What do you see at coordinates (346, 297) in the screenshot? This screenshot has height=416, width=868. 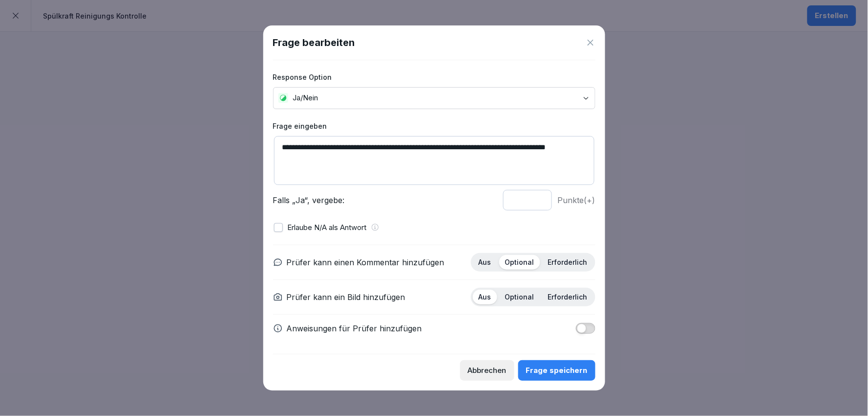 I see `p: Prüfer kann ein Bild hinzufügen` at bounding box center [346, 297].